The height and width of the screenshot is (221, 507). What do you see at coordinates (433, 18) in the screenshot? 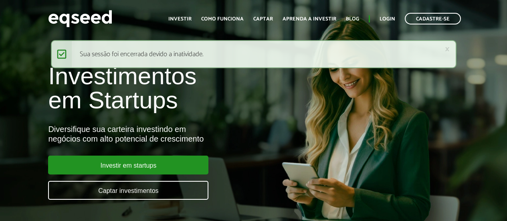
I see `a: Cadastre-se` at bounding box center [433, 18].